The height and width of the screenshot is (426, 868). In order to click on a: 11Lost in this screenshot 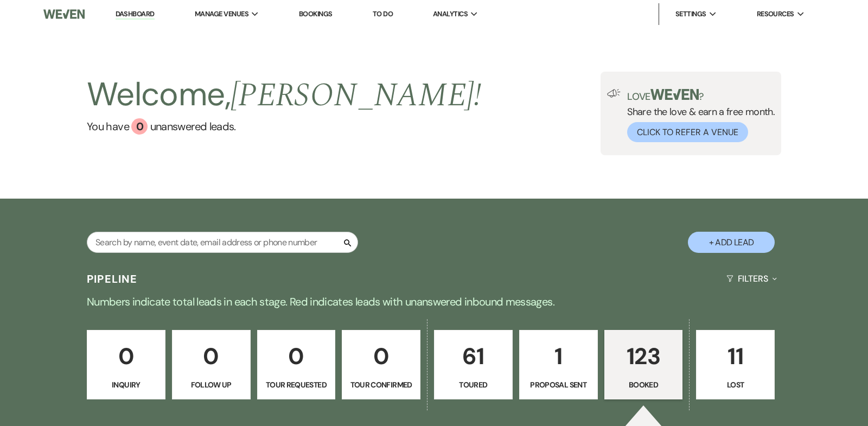, I will do `click(735, 365)`.